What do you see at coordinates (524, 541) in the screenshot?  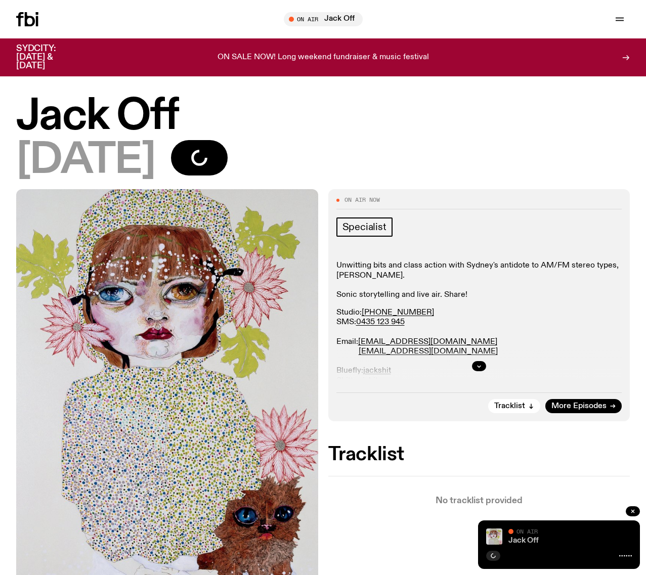 I see `a: Jack Off` at bounding box center [524, 541].